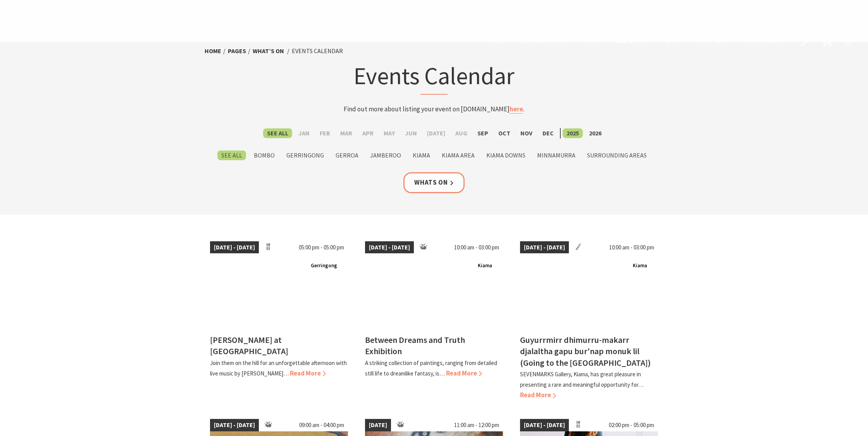  I want to click on label: Gerringong, so click(305, 155).